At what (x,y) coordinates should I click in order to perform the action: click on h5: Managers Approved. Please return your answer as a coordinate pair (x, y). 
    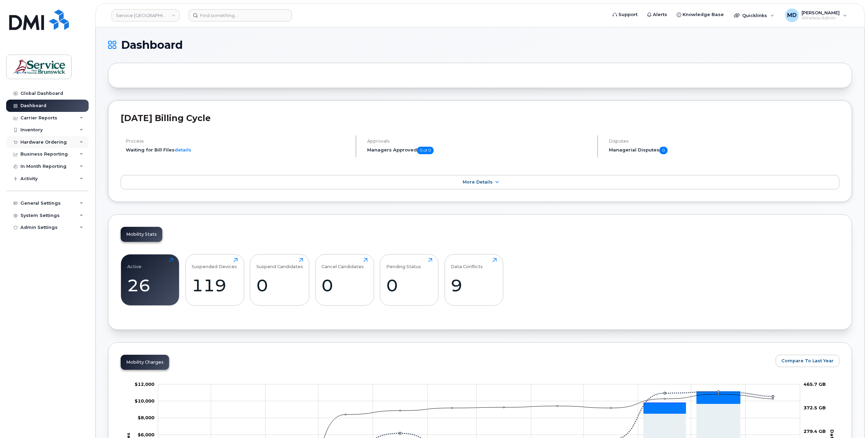
    Looking at the image, I should click on (479, 151).